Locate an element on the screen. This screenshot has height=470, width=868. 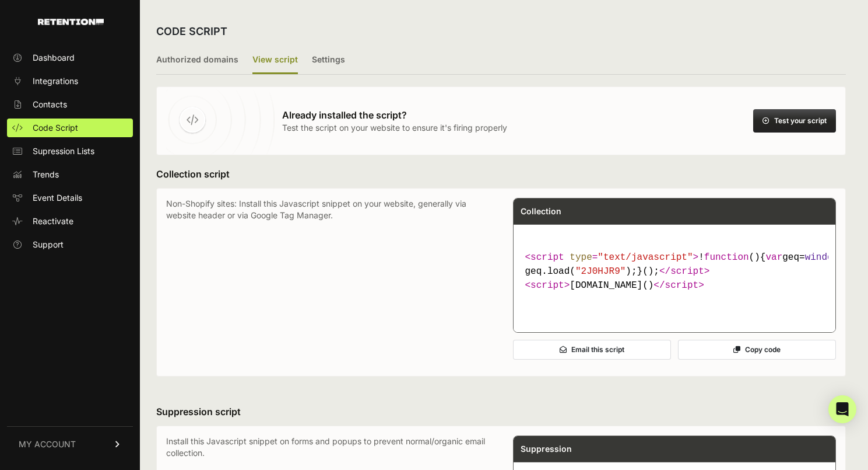
div: Open Intercom Messenger is located at coordinates (843, 409).